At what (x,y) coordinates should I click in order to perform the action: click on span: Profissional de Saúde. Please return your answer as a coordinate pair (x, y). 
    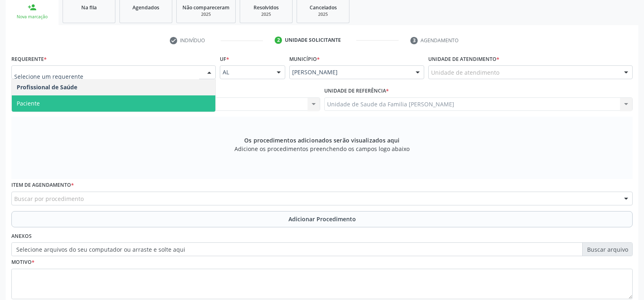
    Looking at the image, I should click on (47, 87).